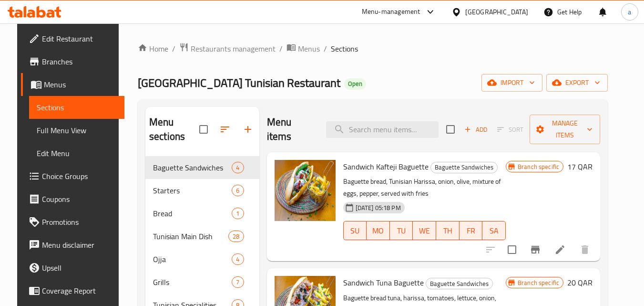 The height and width of the screenshot is (306, 644). I want to click on span: 1, so click(237, 213).